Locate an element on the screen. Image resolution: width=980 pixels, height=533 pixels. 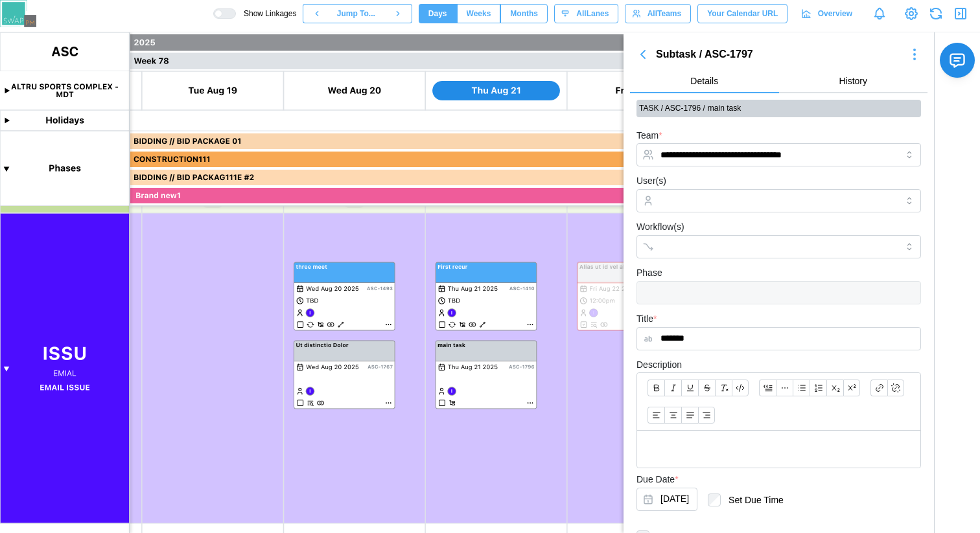
label: Workflow(s) is located at coordinates (661, 227).